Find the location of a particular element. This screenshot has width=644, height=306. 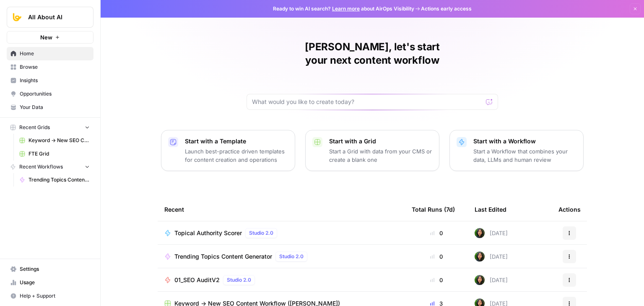

span: Home is located at coordinates (55, 54).